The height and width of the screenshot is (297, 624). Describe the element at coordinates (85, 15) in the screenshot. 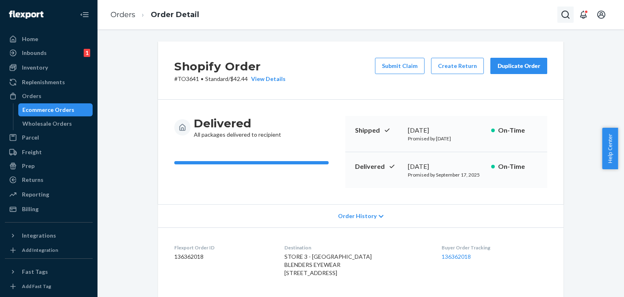

I see `button: Close Navigation` at that location.